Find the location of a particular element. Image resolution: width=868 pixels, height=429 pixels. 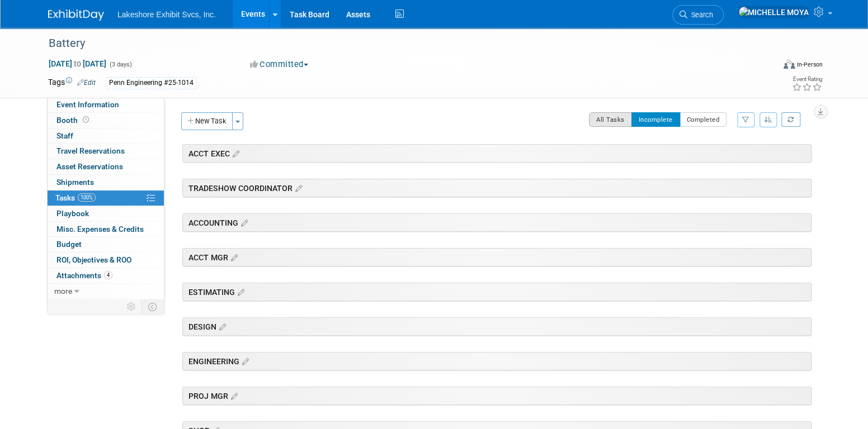

a: Asset Reservations is located at coordinates (106, 166).